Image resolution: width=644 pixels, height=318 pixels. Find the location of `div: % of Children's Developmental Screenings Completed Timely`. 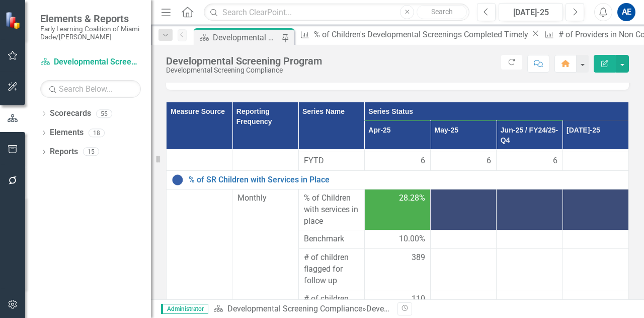

div: % of Children's Developmental Screenings Completed Timely is located at coordinates (422, 34).